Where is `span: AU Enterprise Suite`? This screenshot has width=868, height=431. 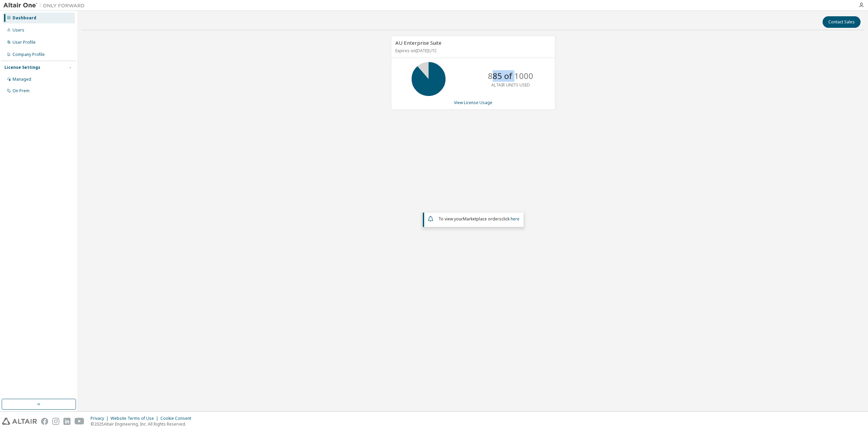 span: AU Enterprise Suite is located at coordinates (418, 43).